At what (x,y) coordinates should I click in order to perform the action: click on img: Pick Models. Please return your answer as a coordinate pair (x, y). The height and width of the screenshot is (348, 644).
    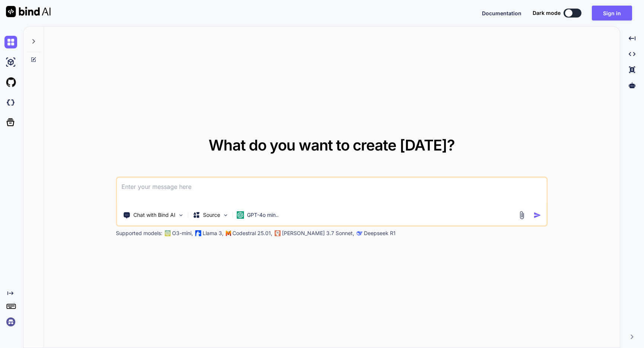
    Looking at the image, I should click on (225, 215).